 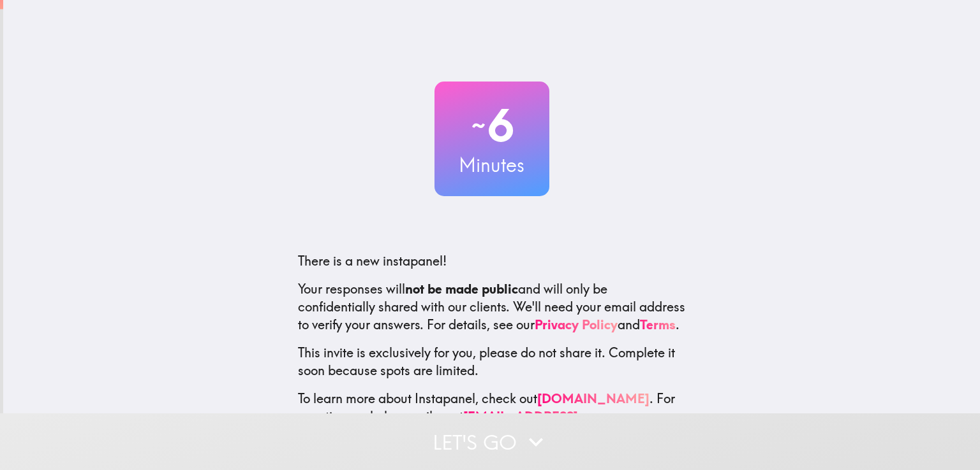 I want to click on span: There is a new instapanel!, so click(x=372, y=261).